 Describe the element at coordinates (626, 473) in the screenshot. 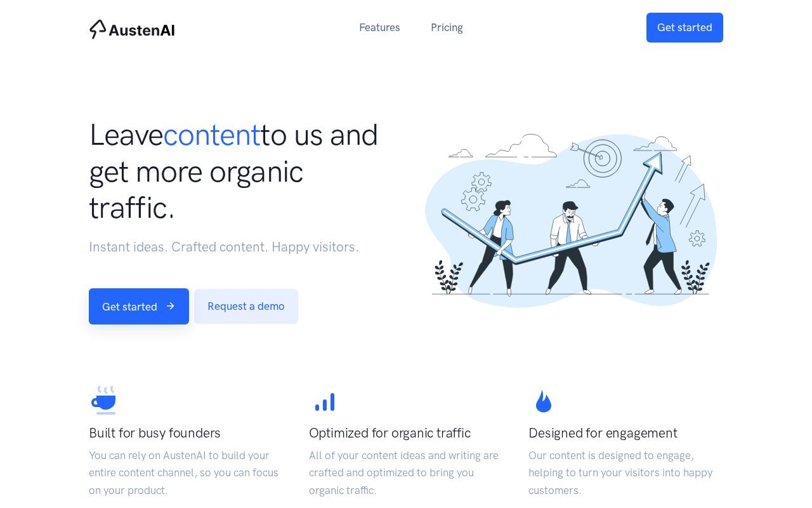

I see `p: Our content is designed to engage, helping to turn your visitors into happy customers.` at that location.